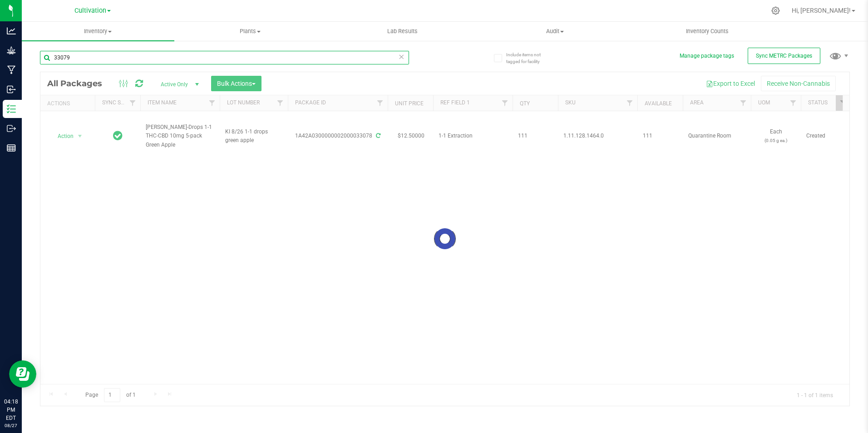  What do you see at coordinates (707, 32) in the screenshot?
I see `span: Inventory Counts` at bounding box center [707, 32].